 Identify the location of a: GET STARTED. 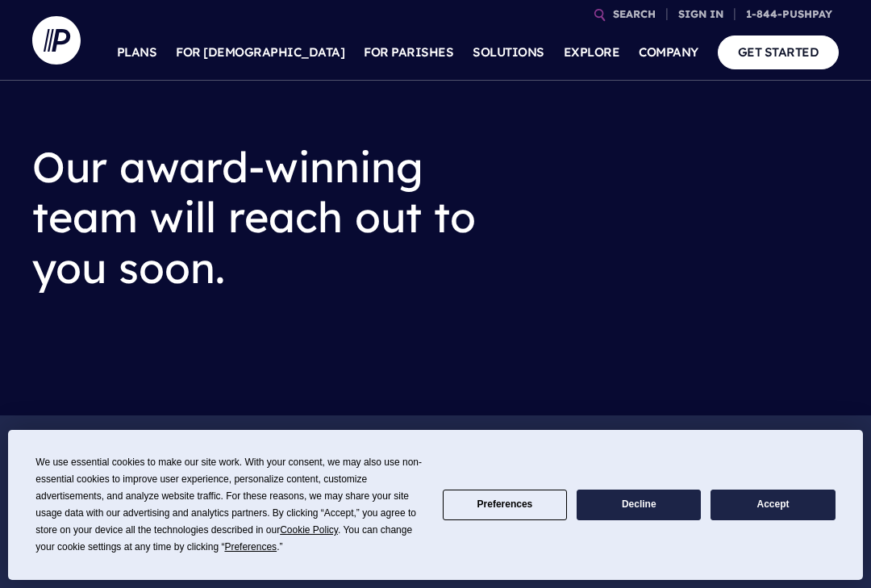
(778, 51).